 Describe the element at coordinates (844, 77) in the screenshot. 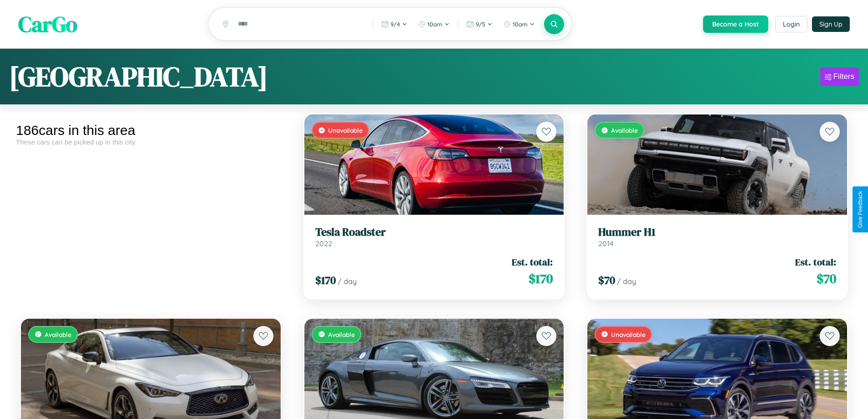

I see `div: Filters` at that location.